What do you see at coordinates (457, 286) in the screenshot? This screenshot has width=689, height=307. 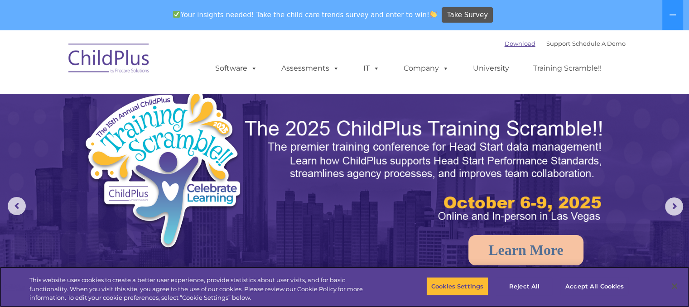 I see `button: Cookies Settings` at bounding box center [457, 286].